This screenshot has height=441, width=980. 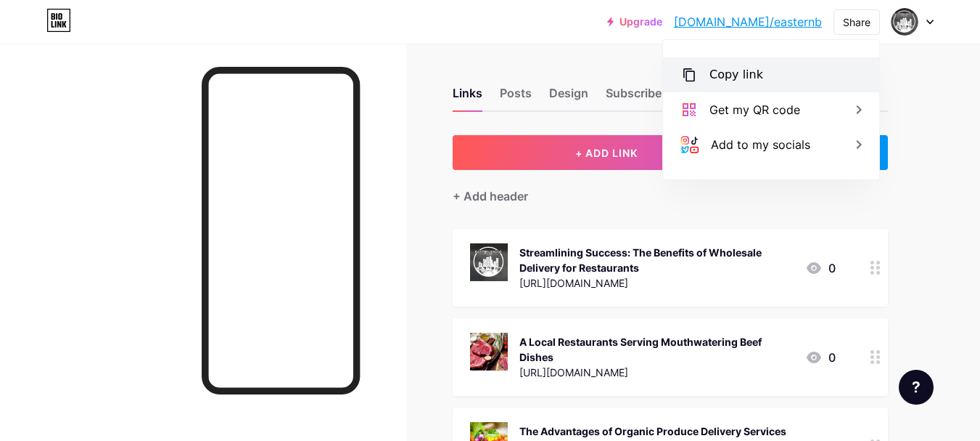 I want to click on div: Design, so click(x=569, y=97).